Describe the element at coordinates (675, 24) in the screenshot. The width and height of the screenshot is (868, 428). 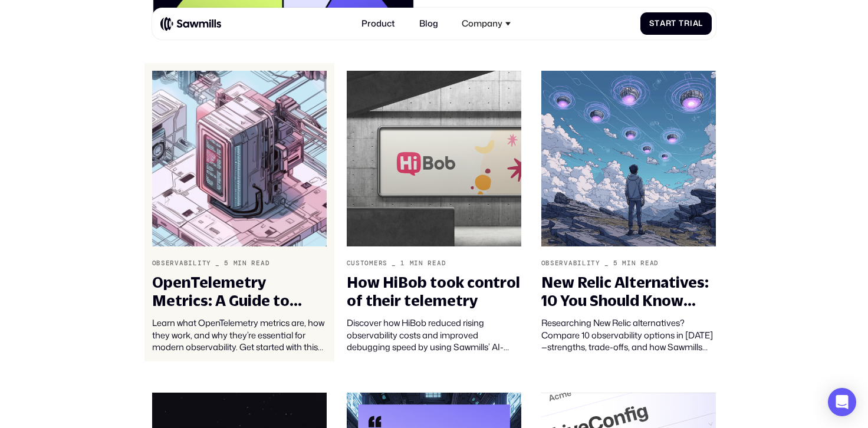
I see `a: StartTrial` at that location.